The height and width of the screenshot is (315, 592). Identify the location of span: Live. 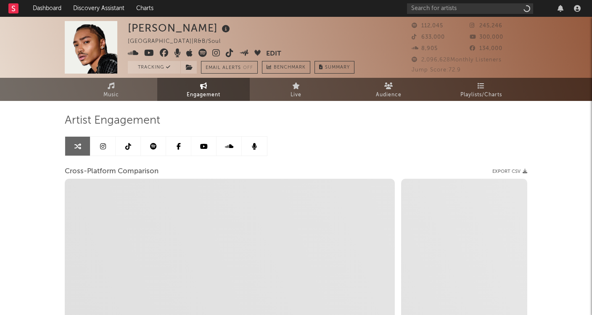
(296, 95).